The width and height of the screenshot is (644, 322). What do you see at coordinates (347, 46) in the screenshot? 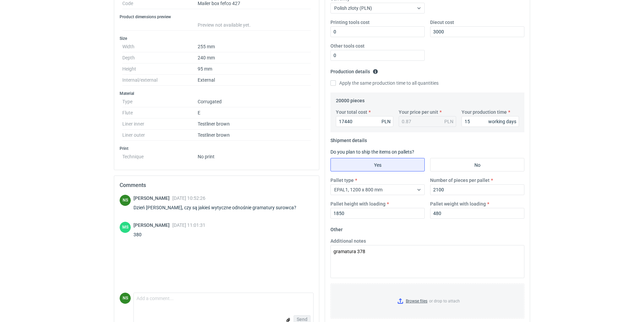
I see `label: Other tools cost` at bounding box center [347, 46].